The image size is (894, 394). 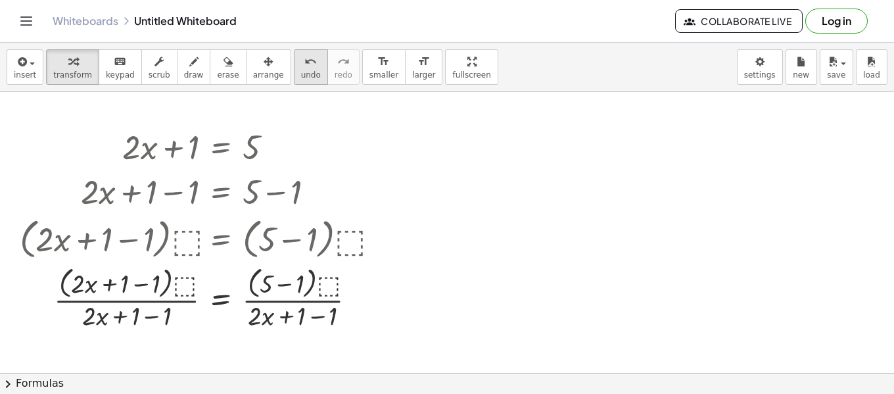 What do you see at coordinates (25, 67) in the screenshot?
I see `button: insert` at bounding box center [25, 67].